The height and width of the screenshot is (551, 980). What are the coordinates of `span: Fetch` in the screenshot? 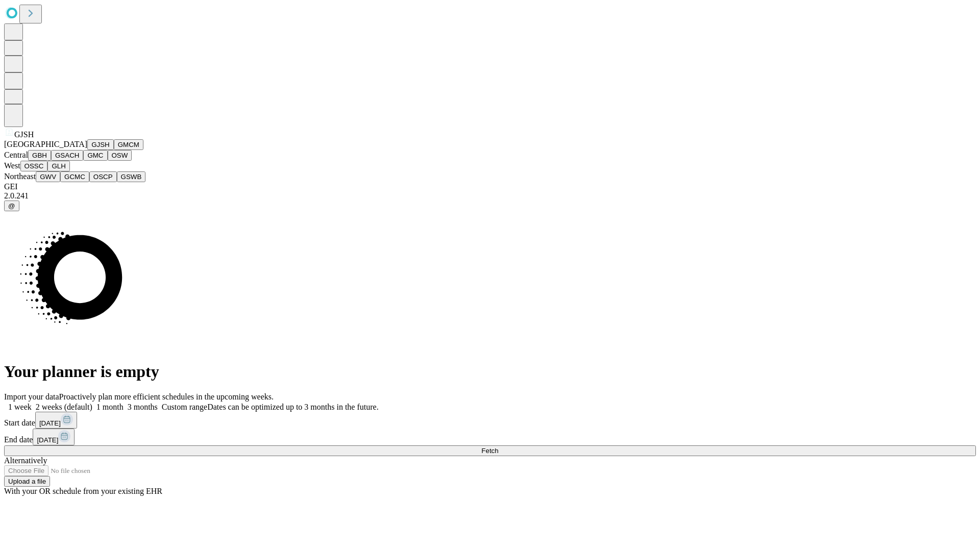 It's located at (489, 450).